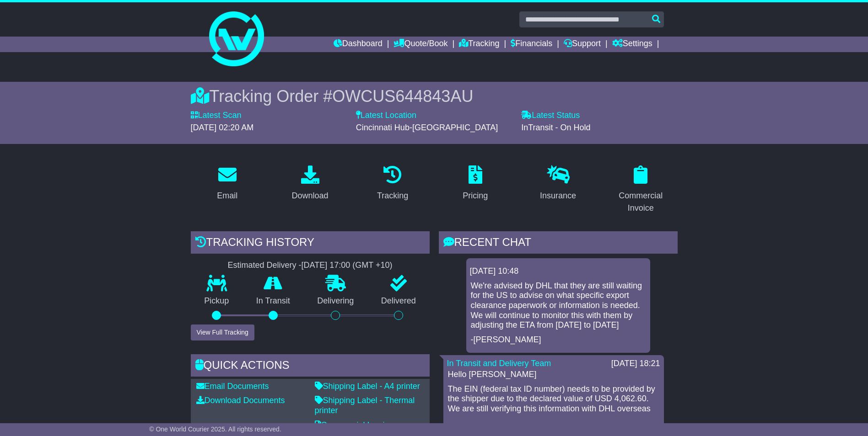 Image resolution: width=868 pixels, height=436 pixels. I want to click on a: Shipping Label - Thermal printer, so click(365, 406).